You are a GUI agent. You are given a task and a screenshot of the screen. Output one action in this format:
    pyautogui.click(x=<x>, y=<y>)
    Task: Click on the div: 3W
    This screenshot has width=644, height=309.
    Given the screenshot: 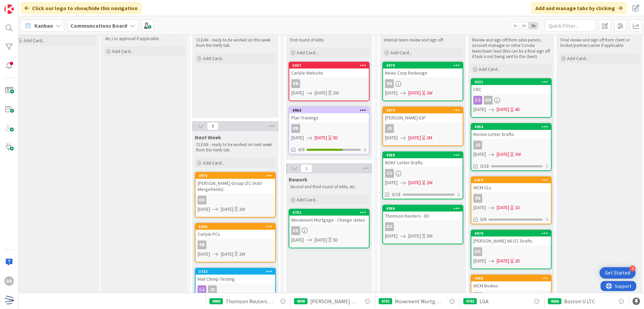 What is the action you would take?
    pyautogui.click(x=518, y=154)
    